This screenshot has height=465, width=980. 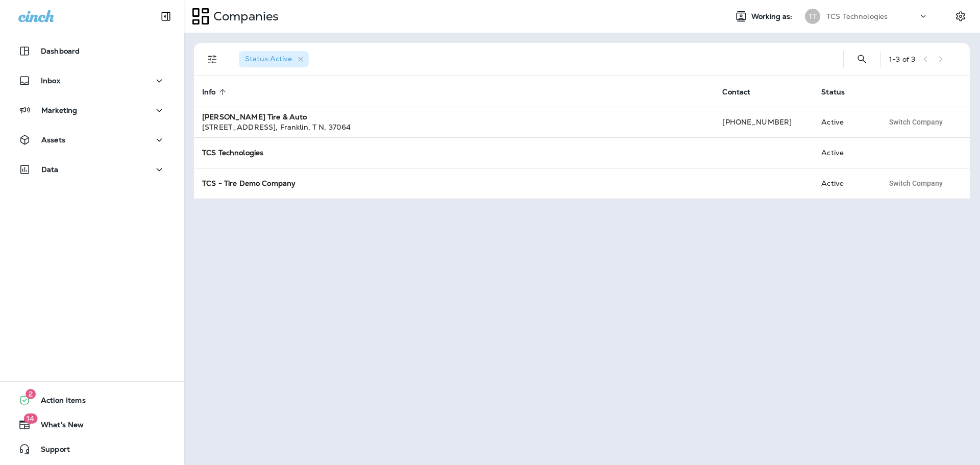 What do you see at coordinates (92, 140) in the screenshot?
I see `button: Assets` at bounding box center [92, 140].